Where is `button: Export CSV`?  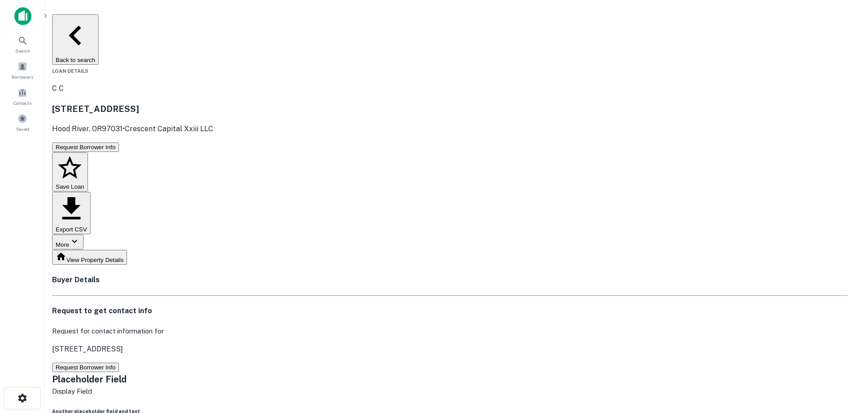 button: Export CSV is located at coordinates (71, 213).